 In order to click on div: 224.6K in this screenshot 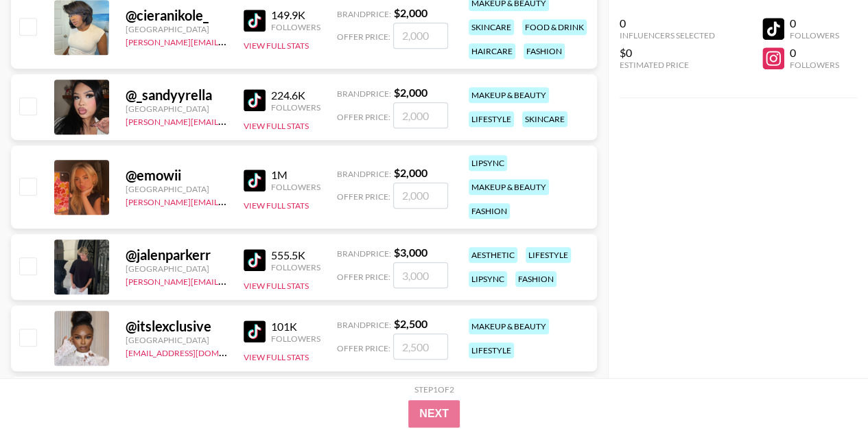, I will do `click(296, 95)`.